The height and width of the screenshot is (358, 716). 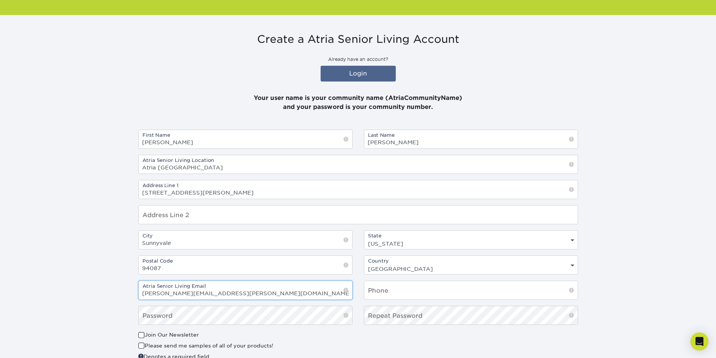 What do you see at coordinates (168, 335) in the screenshot?
I see `label: Join Our Newsletter` at bounding box center [168, 335].